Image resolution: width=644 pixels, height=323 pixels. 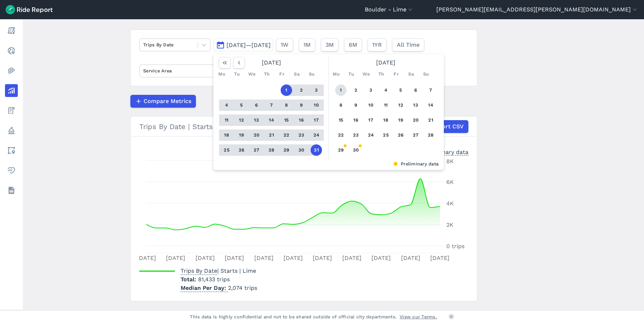 I want to click on button: All Time, so click(x=408, y=45).